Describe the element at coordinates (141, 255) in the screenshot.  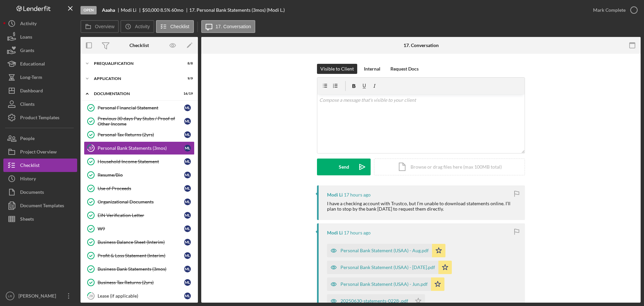
I see `div: Profit & Loss Statement (Interim)` at that location.